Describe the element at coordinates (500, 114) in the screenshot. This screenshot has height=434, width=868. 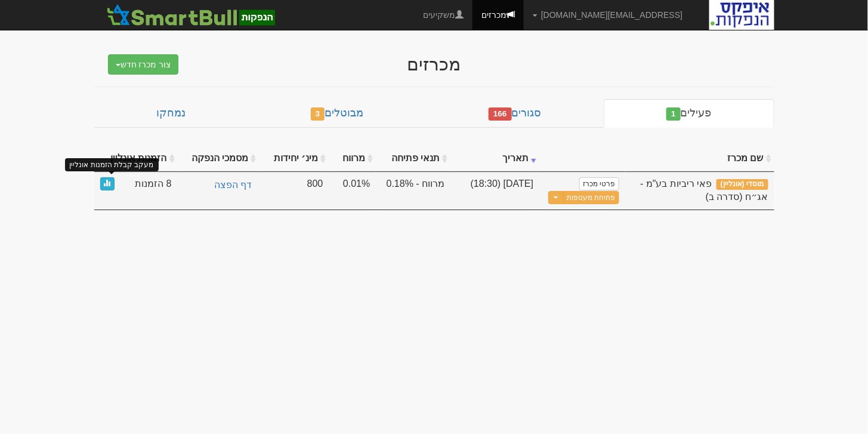
I see `span: 166` at that location.